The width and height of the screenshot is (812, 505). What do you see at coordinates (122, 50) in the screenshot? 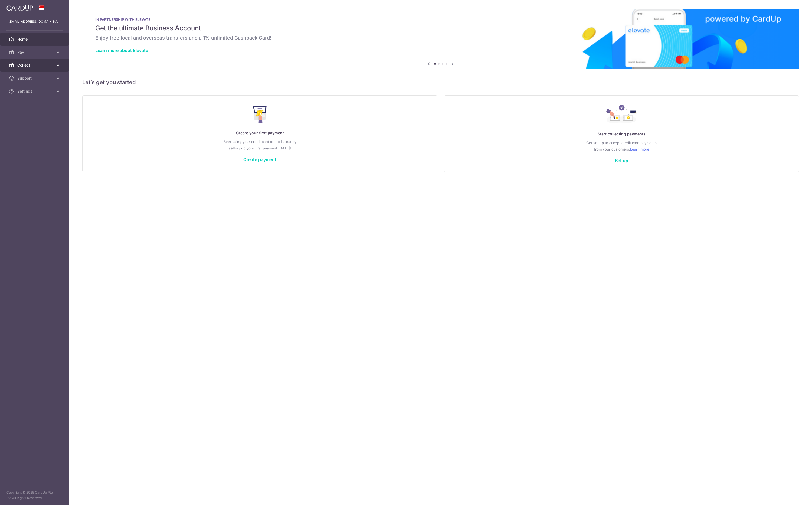
I see `a: Learn more about Elevate` at bounding box center [122, 50].